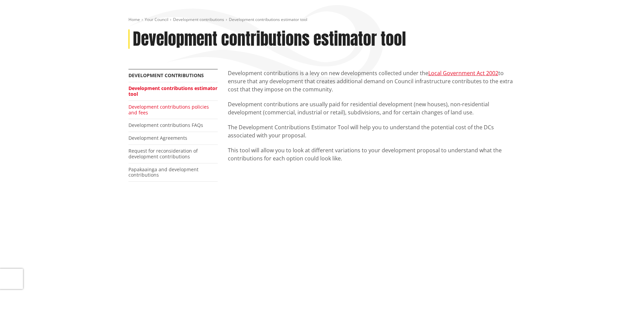 The image size is (644, 311). I want to click on a: Development contributions FAQs, so click(166, 125).